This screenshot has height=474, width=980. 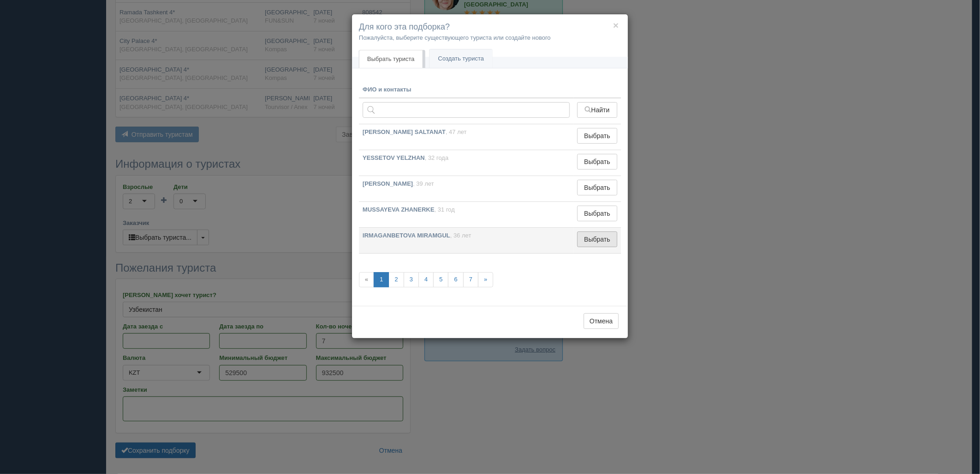 What do you see at coordinates (426, 279) in the screenshot?
I see `a: 4` at bounding box center [426, 279].